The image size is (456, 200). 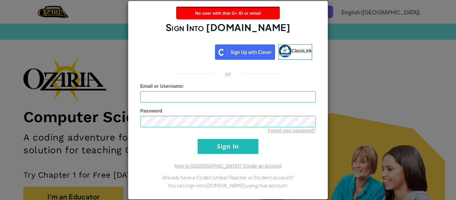 What do you see at coordinates (228, 74) in the screenshot?
I see `p: or` at bounding box center [228, 74].